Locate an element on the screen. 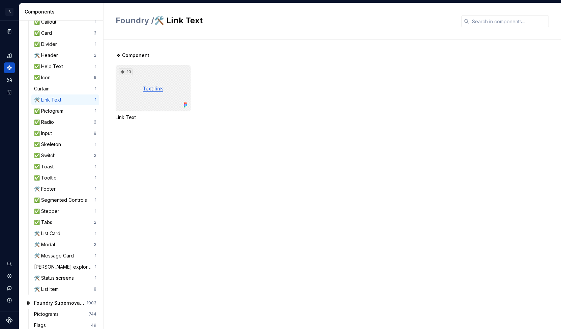 Image resolution: width=561 pixels, height=329 pixels. div: ✅ Segmented Controls is located at coordinates (62, 200).